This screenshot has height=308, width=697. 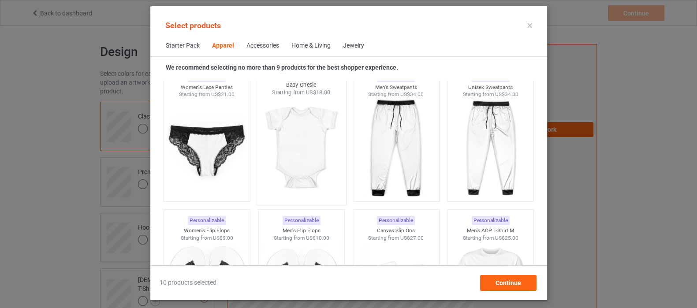 What do you see at coordinates (412, 238) in the screenshot?
I see `span: US$27.00` at bounding box center [412, 238].